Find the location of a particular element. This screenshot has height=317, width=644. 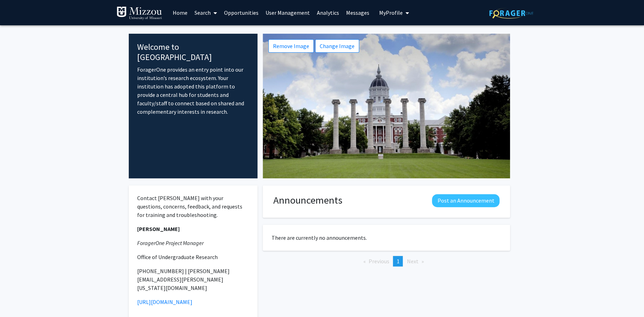

a: User Management is located at coordinates (288, 13).